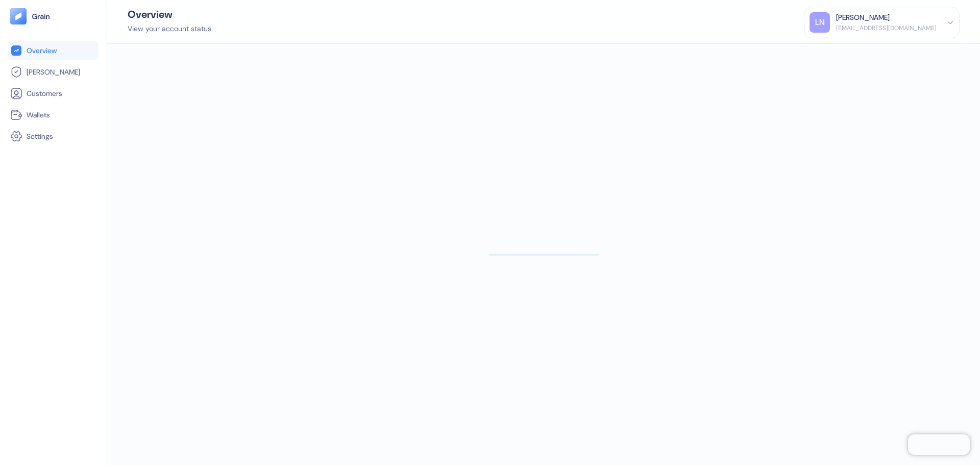 This screenshot has width=980, height=465. I want to click on div: Overview, so click(169, 14).